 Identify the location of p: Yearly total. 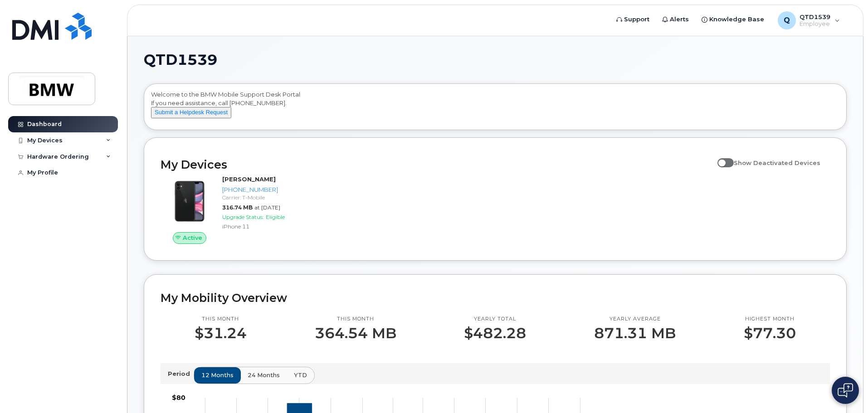
(495, 319).